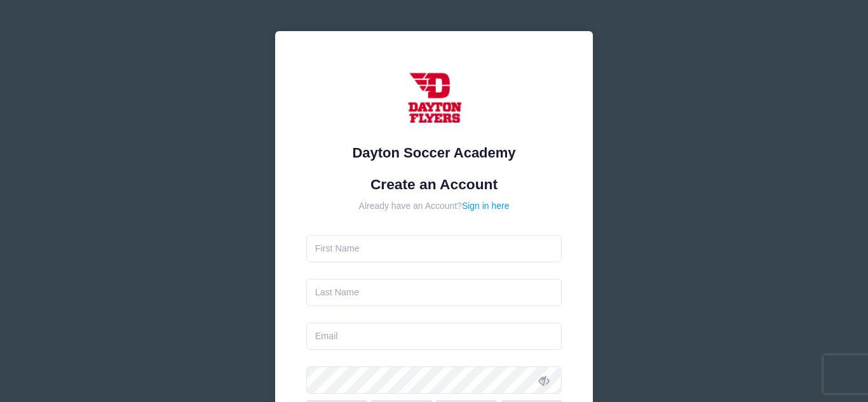  What do you see at coordinates (434, 184) in the screenshot?
I see `h1: Create an Account` at bounding box center [434, 184].